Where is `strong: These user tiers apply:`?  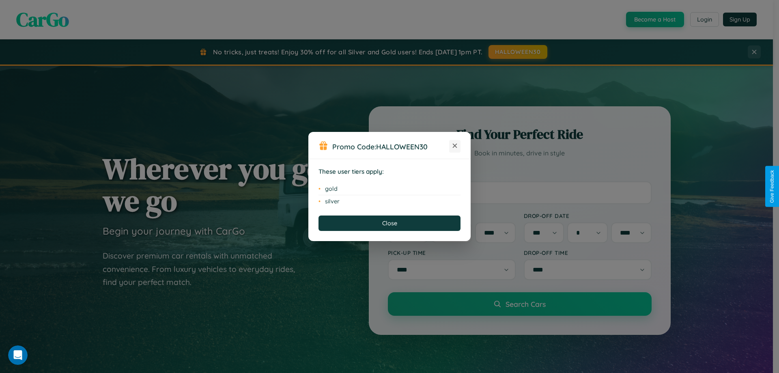 strong: These user tiers apply: is located at coordinates (351, 171).